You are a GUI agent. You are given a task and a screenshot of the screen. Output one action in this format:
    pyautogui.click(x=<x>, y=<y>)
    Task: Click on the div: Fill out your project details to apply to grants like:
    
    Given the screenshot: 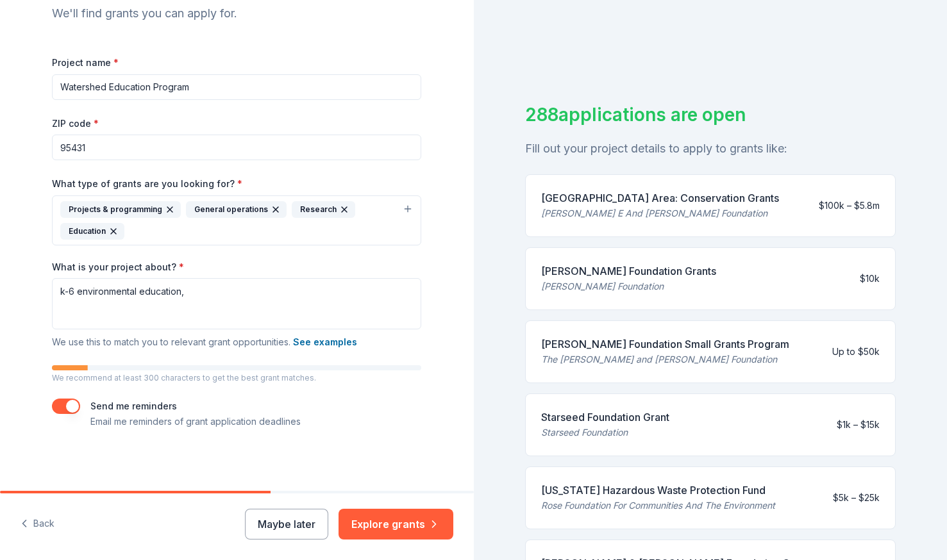 What is the action you would take?
    pyautogui.click(x=711, y=149)
    